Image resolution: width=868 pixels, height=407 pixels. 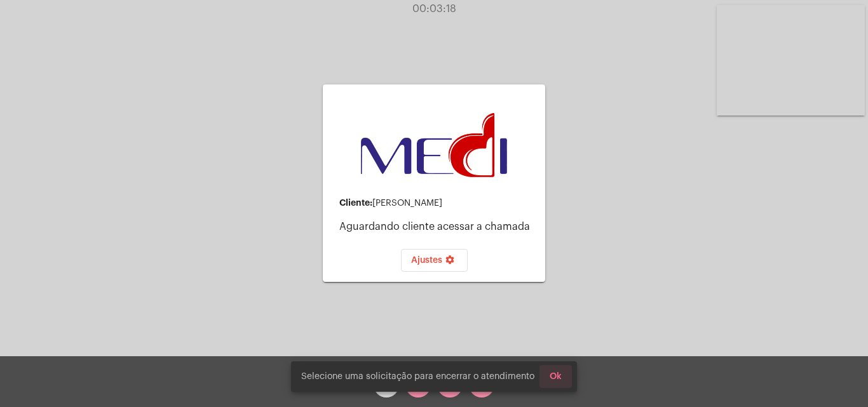 I want to click on span: Ok, so click(x=555, y=376).